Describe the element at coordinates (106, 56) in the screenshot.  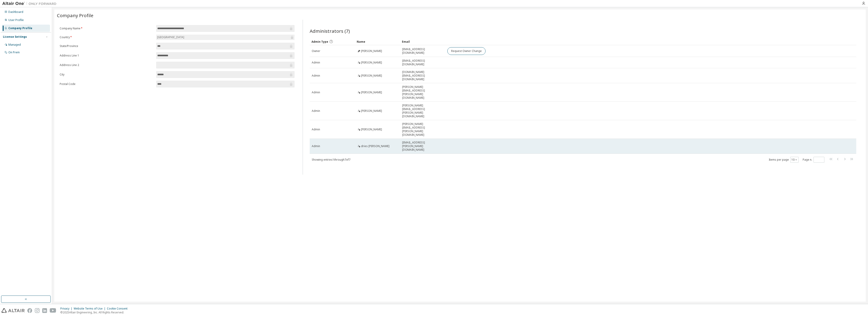
I see `label: Address Line 1` at that location.